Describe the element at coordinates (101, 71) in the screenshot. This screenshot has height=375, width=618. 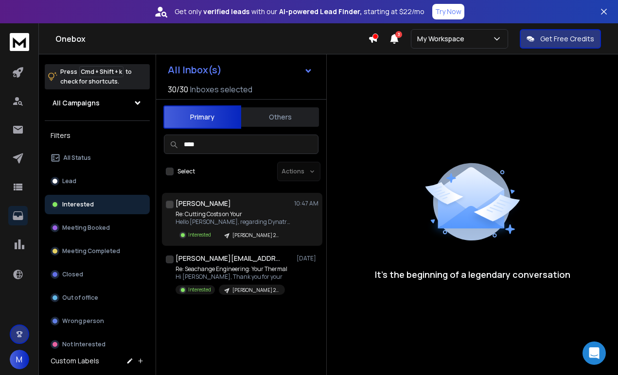
I see `span: Cmd + Shift + k` at that location.